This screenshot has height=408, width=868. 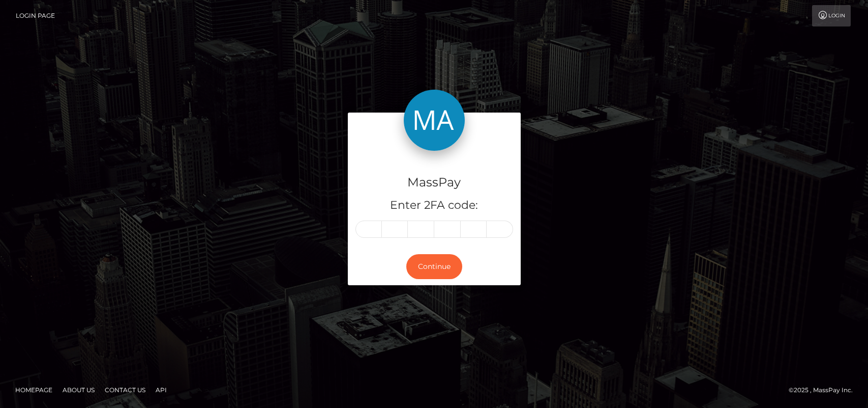 I want to click on button: Continue, so click(x=434, y=266).